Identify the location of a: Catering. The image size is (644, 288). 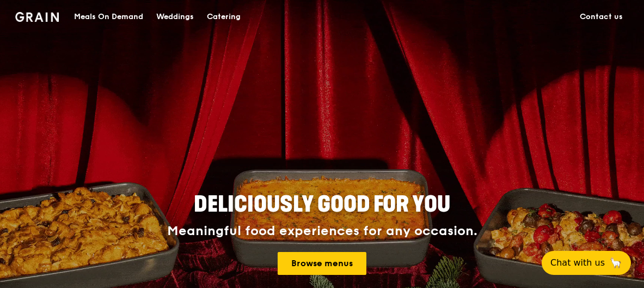
(224, 17).